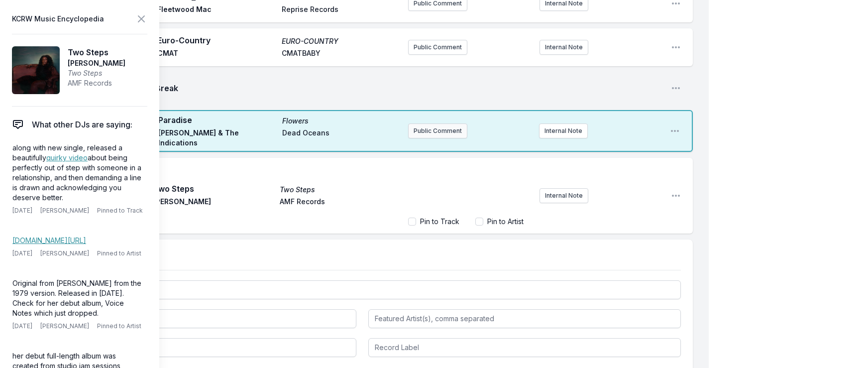 This screenshot has height=368, width=868. Describe the element at coordinates (78, 172) in the screenshot. I see `p: along with new single, released a beautifully about being perfectly out of step with someone in a...` at that location.